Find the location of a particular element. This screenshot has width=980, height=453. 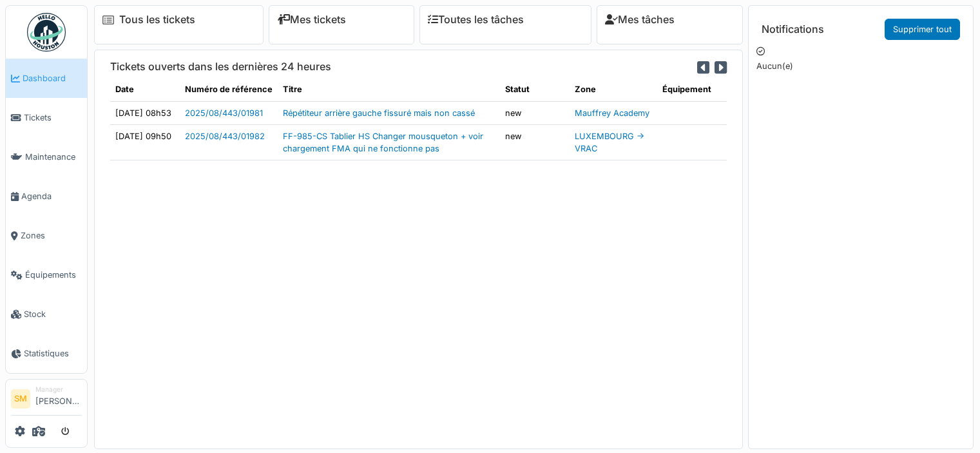

a: Tous les tickets is located at coordinates (157, 19).